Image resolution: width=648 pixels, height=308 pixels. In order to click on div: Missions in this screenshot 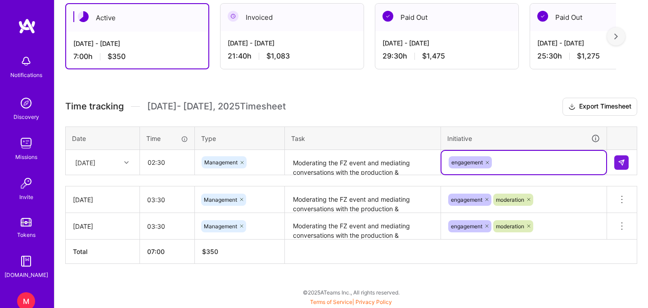, I will do `click(26, 157)`.